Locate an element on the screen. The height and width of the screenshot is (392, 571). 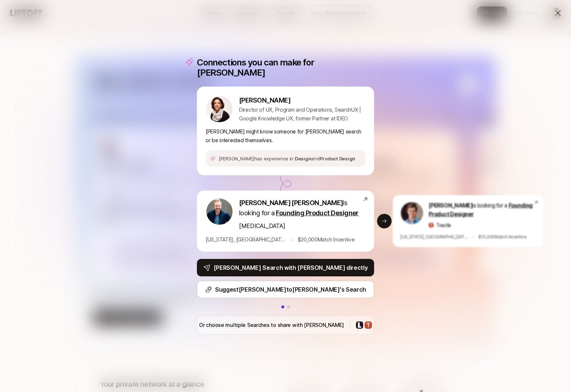
img: 3263d9e2_344a_4053_b33f_6d0678704667.jpg is located at coordinates (412, 213).